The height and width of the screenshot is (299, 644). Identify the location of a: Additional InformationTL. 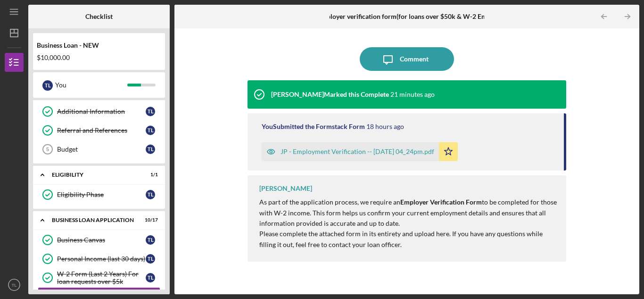
(99, 111).